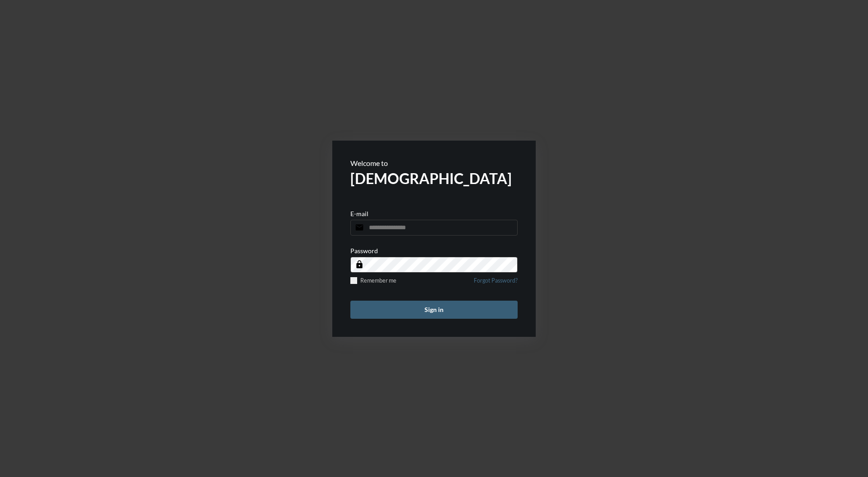 The image size is (868, 477). Describe the element at coordinates (434, 162) in the screenshot. I see `p: Welcome to` at that location.